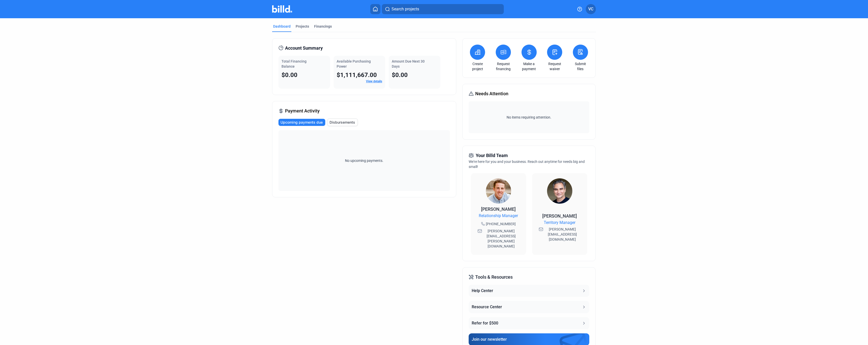  Describe the element at coordinates (353, 64) in the screenshot. I see `span: Available Purchasing Power` at that location.